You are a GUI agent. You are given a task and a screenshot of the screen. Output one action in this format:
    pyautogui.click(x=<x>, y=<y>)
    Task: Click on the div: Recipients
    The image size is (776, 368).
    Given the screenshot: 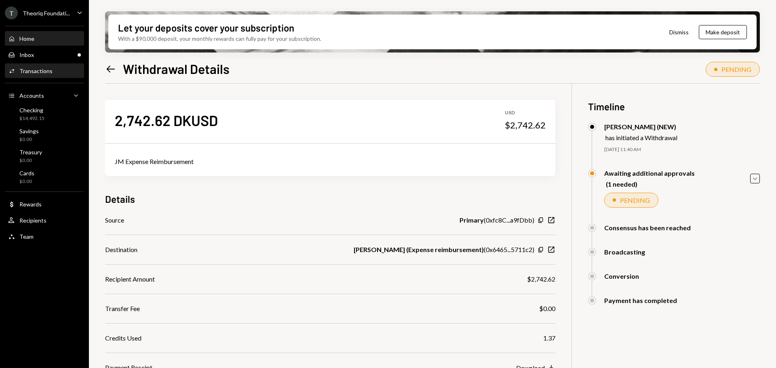 What is the action you would take?
    pyautogui.click(x=33, y=220)
    